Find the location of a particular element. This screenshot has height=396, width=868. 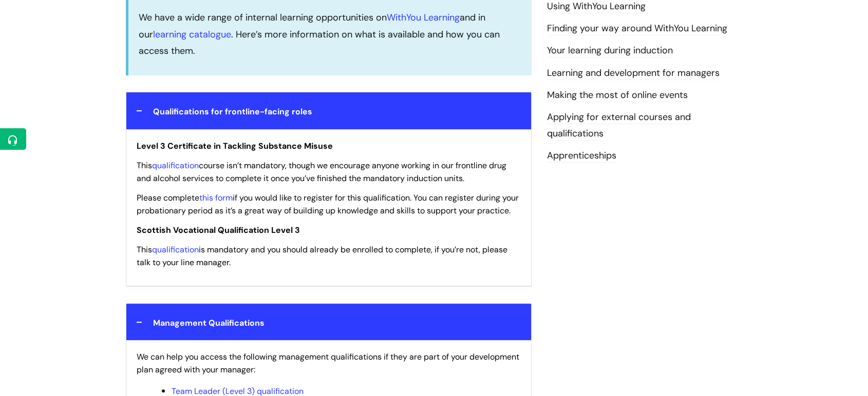

a: Applying for external courses and qualifications is located at coordinates (619, 126).